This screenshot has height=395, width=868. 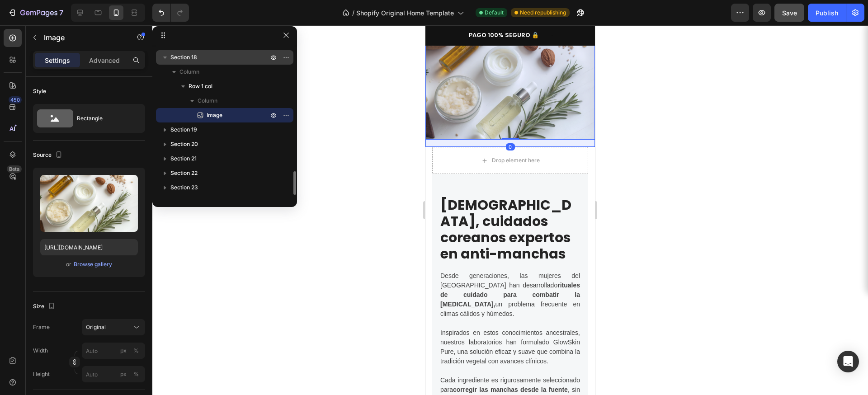 I want to click on p: 7, so click(x=61, y=13).